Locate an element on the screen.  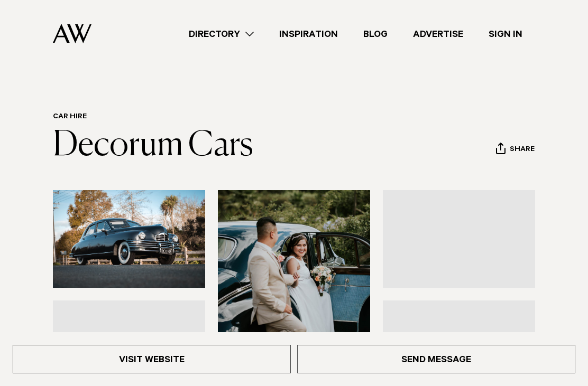
button: Share is located at coordinates (515, 150).